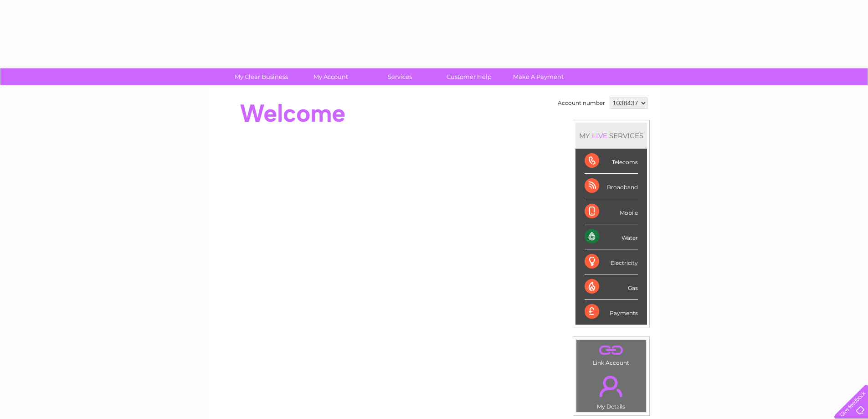  Describe the element at coordinates (330, 77) in the screenshot. I see `a: My Account` at that location.